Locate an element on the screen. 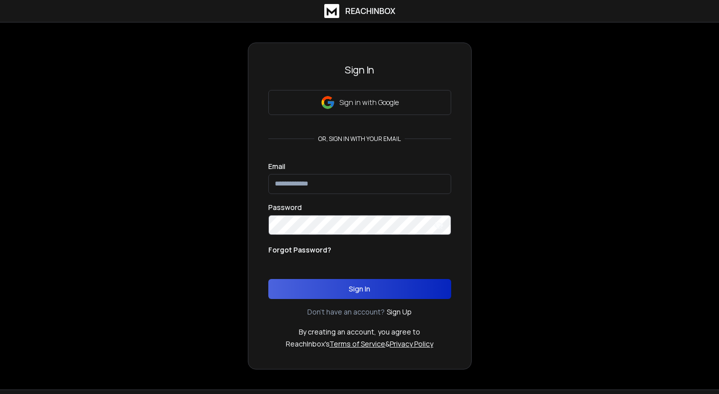  button: Sign in with Google is located at coordinates (360, 102).